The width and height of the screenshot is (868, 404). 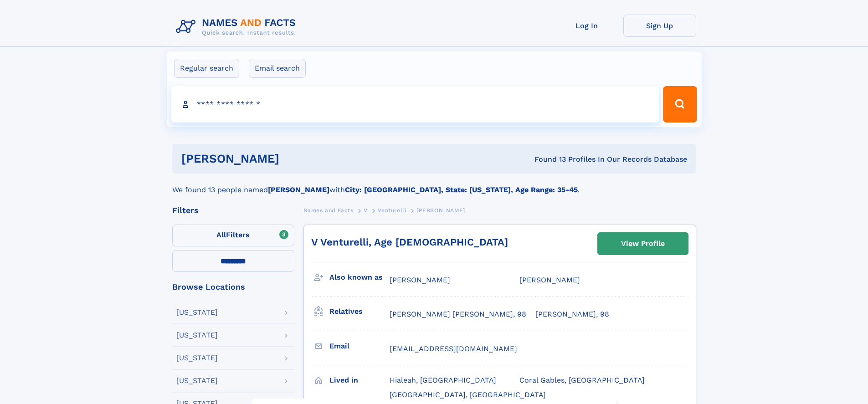 I want to click on a: Venturelli, so click(x=392, y=210).